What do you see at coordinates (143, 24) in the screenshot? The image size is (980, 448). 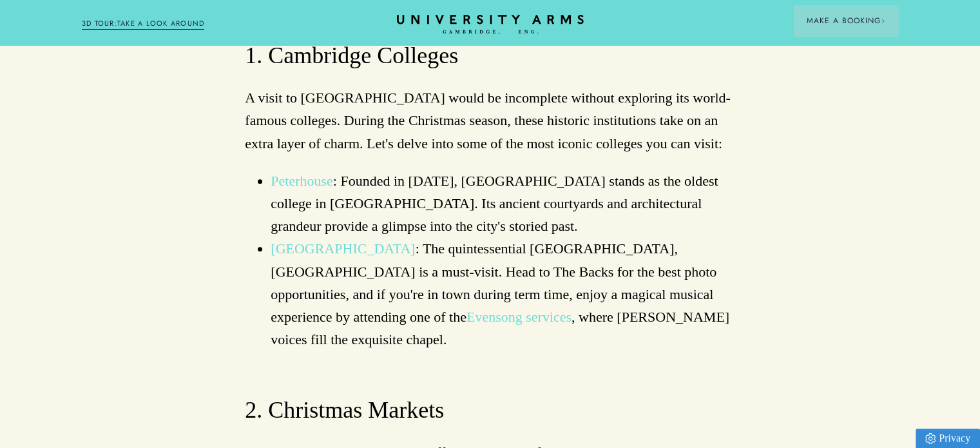 I see `a: 3D TOUR:TAKE A LOOK AROUND` at bounding box center [143, 24].